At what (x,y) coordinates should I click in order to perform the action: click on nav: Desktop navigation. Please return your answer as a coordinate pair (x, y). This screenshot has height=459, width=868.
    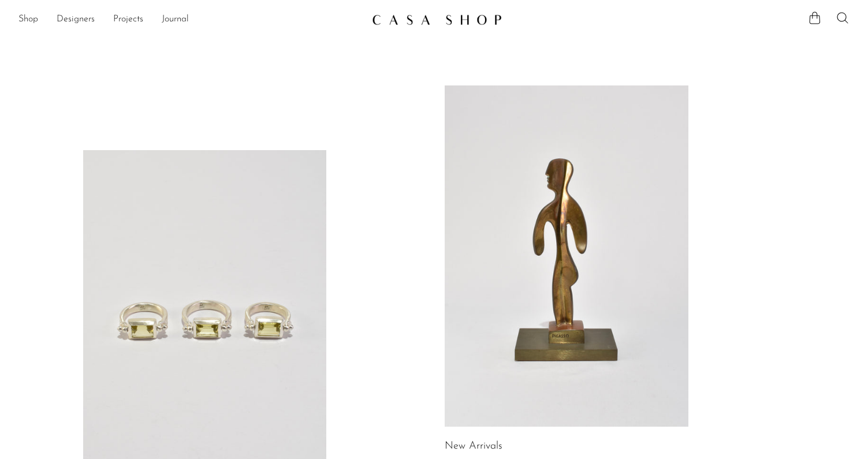
    Looking at the image, I should click on (191, 20).